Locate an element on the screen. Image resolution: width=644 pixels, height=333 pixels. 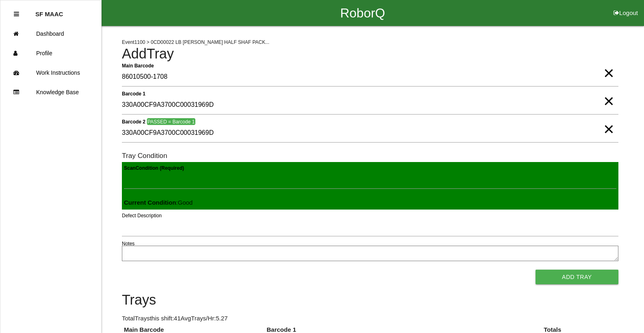
a: Dashboard is located at coordinates (51, 33).